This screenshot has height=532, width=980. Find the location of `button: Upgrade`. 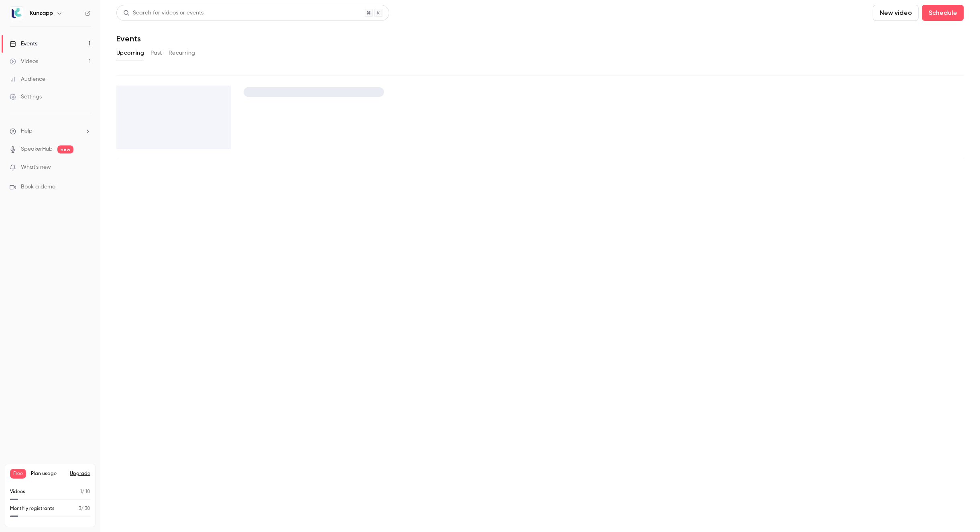

button: Upgrade is located at coordinates (80, 474).